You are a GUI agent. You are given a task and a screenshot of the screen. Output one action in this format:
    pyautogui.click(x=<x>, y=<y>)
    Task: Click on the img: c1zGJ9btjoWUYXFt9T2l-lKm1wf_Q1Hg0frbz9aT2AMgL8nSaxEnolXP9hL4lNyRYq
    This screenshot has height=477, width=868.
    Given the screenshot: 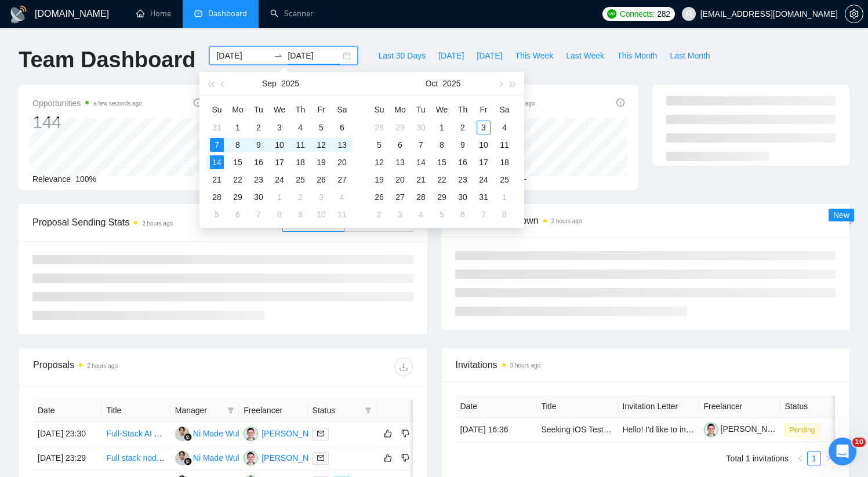 What is the action you would take?
    pyautogui.click(x=711, y=429)
    